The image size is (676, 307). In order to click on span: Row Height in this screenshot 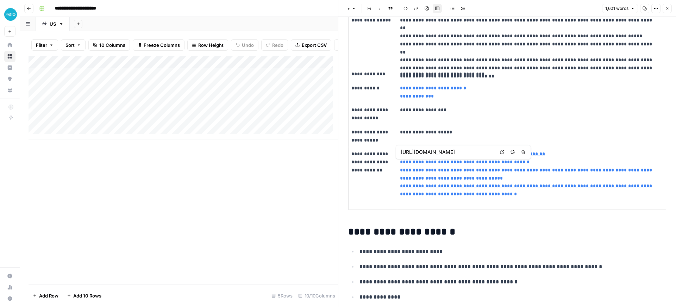, I will do `click(211, 45)`.